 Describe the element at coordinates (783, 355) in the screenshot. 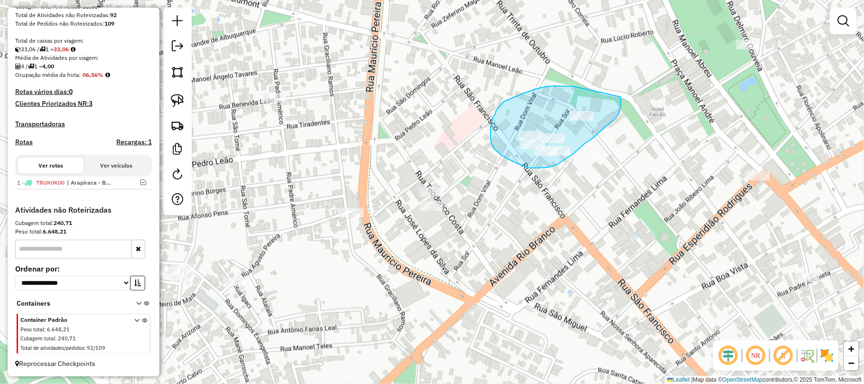

I see `span: Exibir rótulo` at that location.